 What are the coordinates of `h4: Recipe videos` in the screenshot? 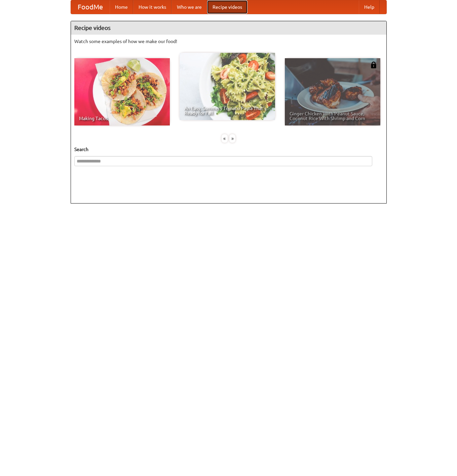 It's located at (229, 28).